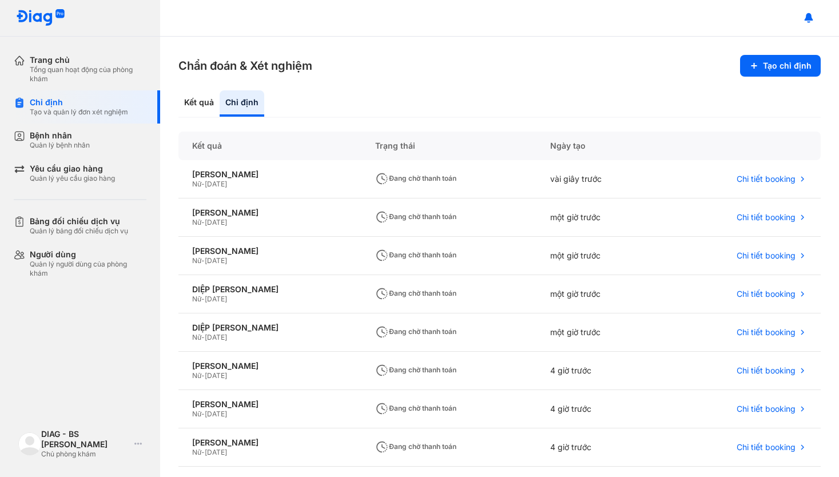 Image resolution: width=839 pixels, height=477 pixels. What do you see at coordinates (449, 146) in the screenshot?
I see `div: Trạng thái` at bounding box center [449, 146].